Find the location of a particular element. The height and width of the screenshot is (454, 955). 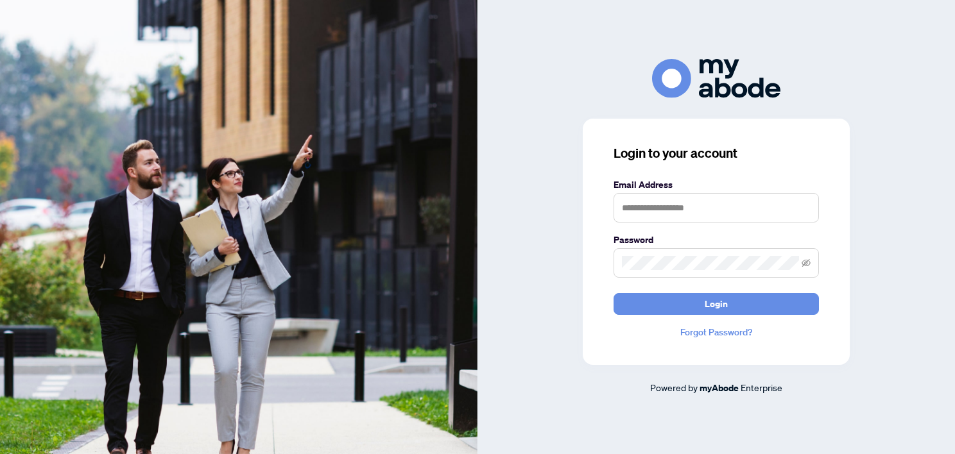

span: Enterprise is located at coordinates (761, 388).